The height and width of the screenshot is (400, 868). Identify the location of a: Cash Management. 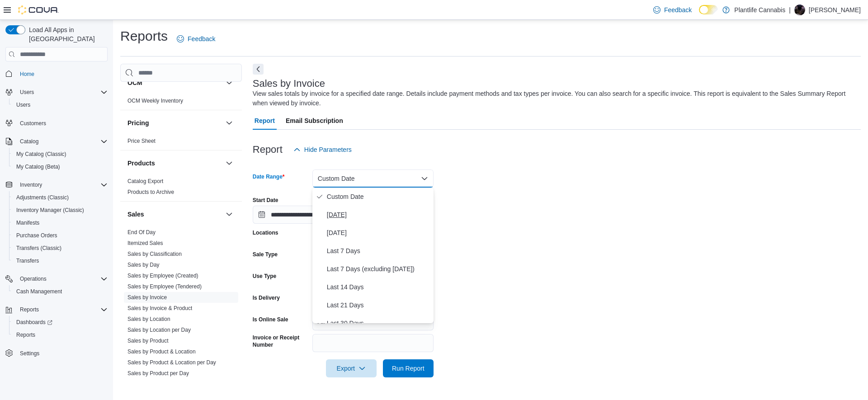
(39, 292).